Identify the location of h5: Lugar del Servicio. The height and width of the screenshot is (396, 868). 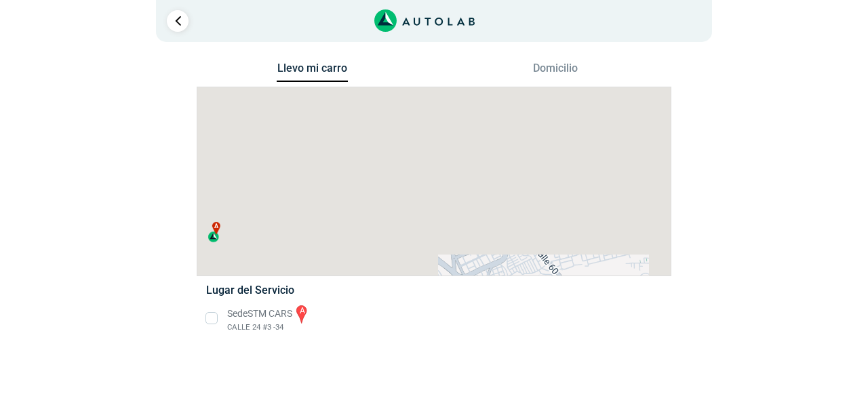
(434, 290).